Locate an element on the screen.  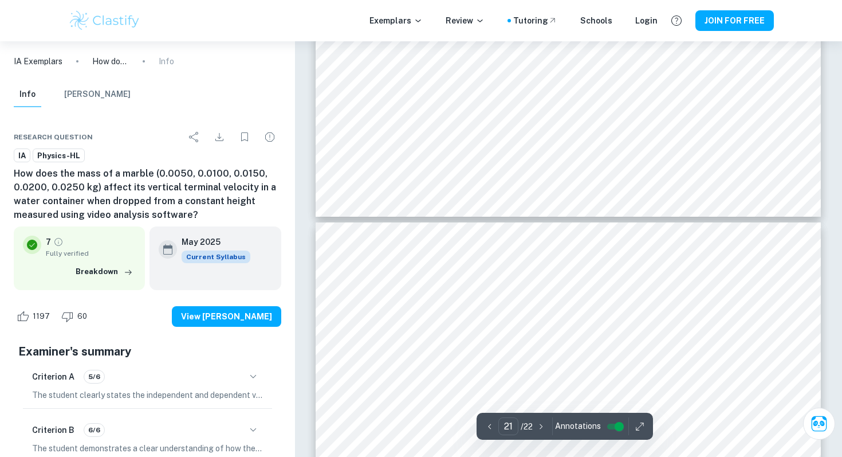
a: Physics-HL is located at coordinates (58, 155).